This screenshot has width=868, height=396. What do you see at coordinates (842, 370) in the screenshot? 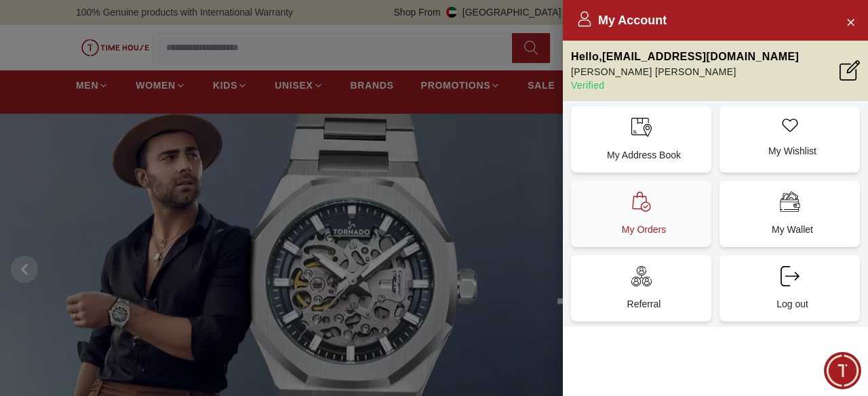
I see `div: Chat Widget` at bounding box center [842, 370].